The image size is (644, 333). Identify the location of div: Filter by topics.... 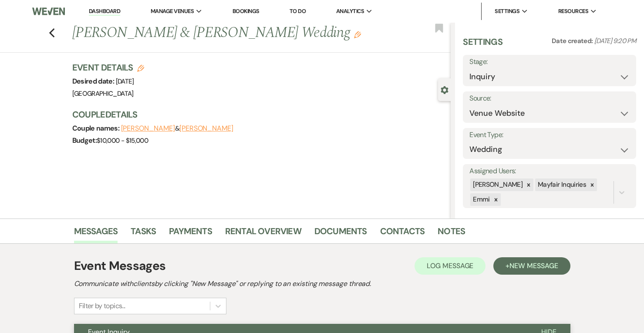
(102, 306).